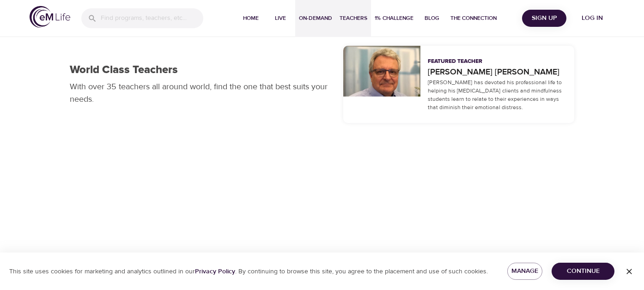 This screenshot has width=644, height=290. Describe the element at coordinates (544, 18) in the screenshot. I see `button: Sign Up` at that location.